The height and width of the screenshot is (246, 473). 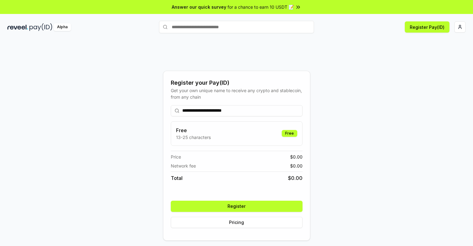 What do you see at coordinates (193, 137) in the screenshot?
I see `p: 13-25 characters` at bounding box center [193, 137].